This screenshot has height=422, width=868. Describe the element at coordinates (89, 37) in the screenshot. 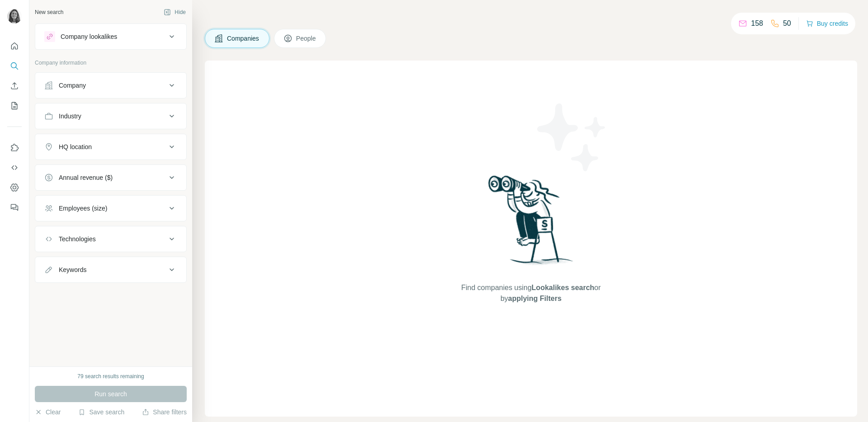

I see `div: Company lookalikes` at that location.